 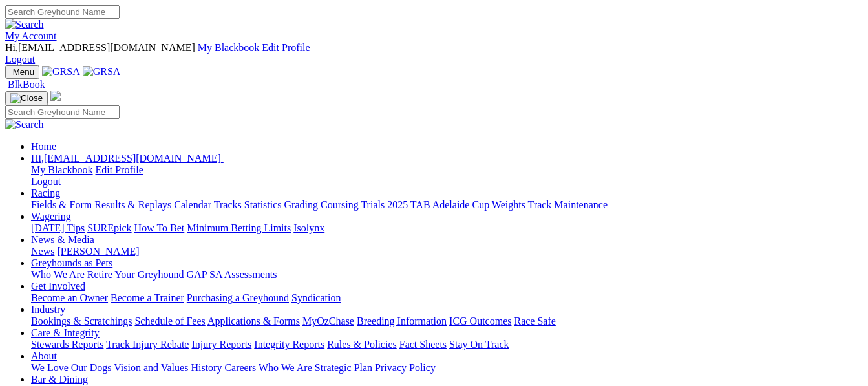 I want to click on div: Greyhounds as Pets, so click(x=447, y=275).